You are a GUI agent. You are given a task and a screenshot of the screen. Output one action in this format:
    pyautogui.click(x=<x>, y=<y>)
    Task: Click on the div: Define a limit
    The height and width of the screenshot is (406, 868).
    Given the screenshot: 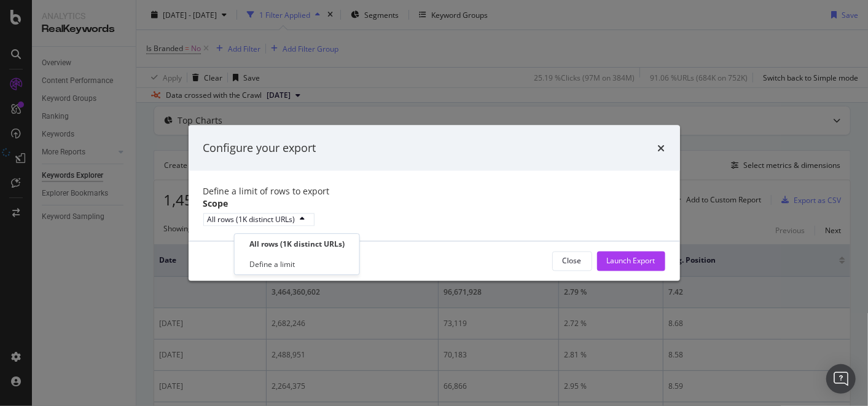 What is the action you would take?
    pyautogui.click(x=272, y=264)
    